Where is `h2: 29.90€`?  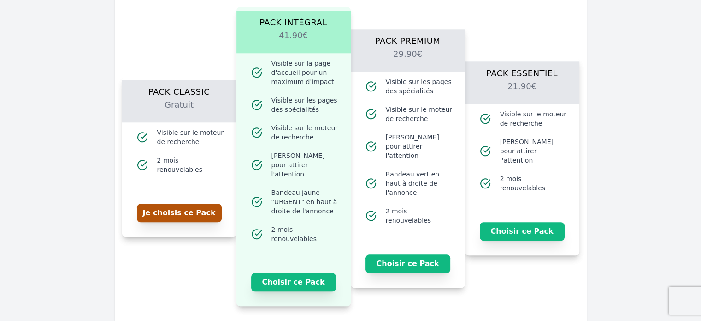
h2: 29.90€ is located at coordinates (408, 59).